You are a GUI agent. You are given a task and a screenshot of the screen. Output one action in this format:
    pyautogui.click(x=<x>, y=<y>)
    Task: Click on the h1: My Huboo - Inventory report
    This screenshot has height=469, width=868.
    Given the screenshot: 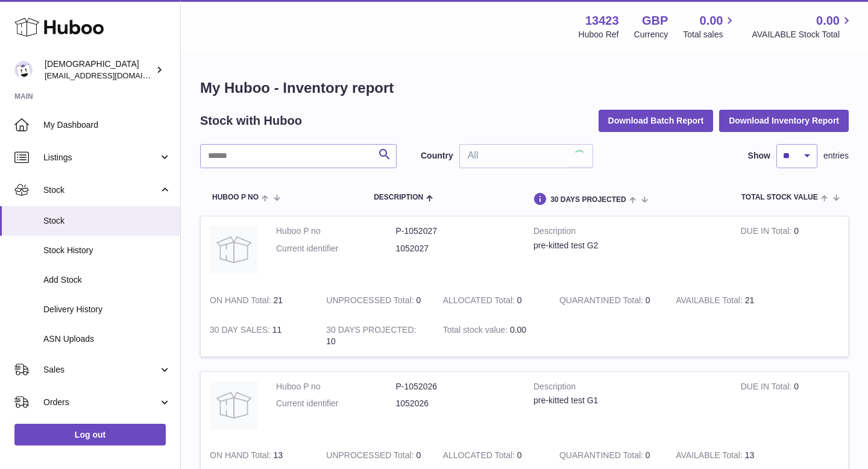 What is the action you would take?
    pyautogui.click(x=524, y=88)
    